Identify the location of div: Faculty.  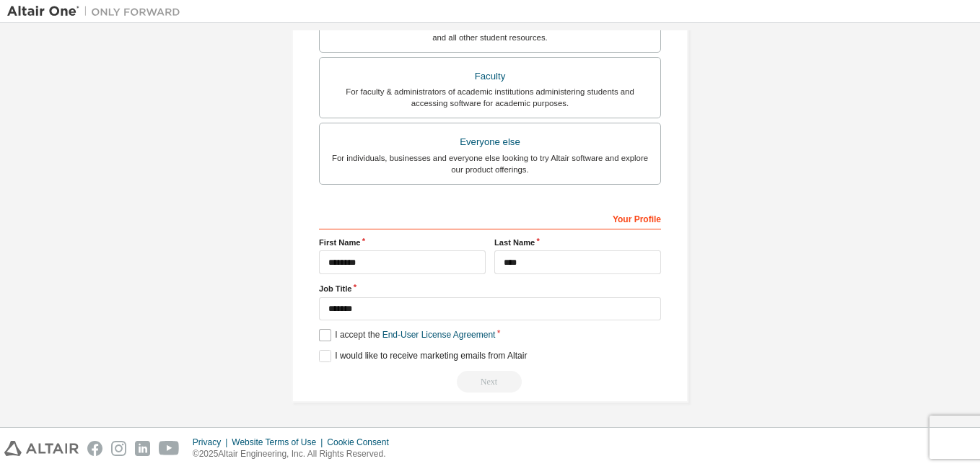
(490, 76).